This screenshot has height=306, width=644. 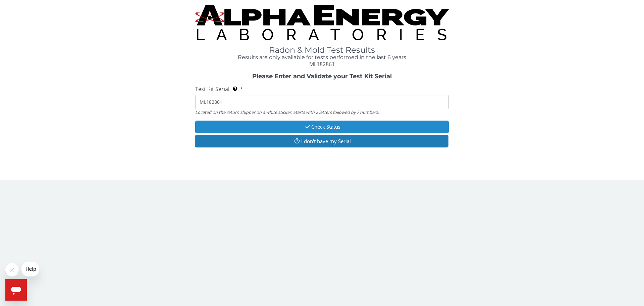 I want to click on div: Located on the return shipper on a white sticker. Starts with 2 letters followed by 7 numbers., so click(x=322, y=112).